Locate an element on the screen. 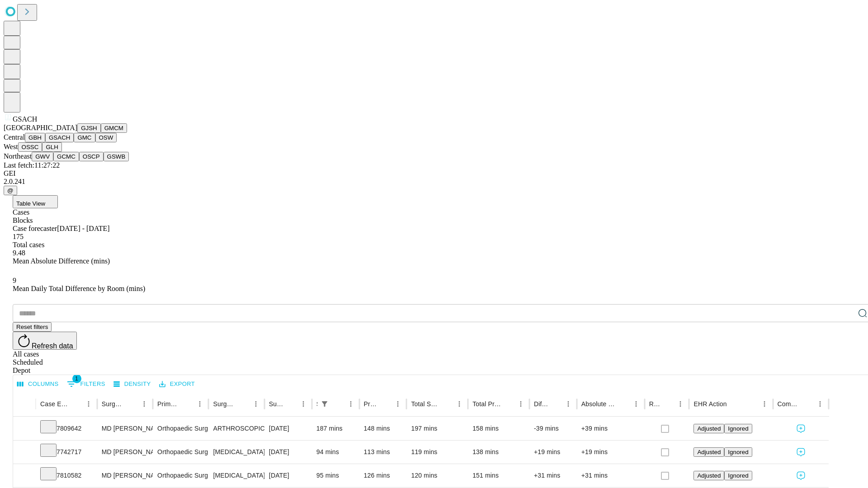 Image resolution: width=868 pixels, height=488 pixels. button: Reset filters is located at coordinates (32, 327).